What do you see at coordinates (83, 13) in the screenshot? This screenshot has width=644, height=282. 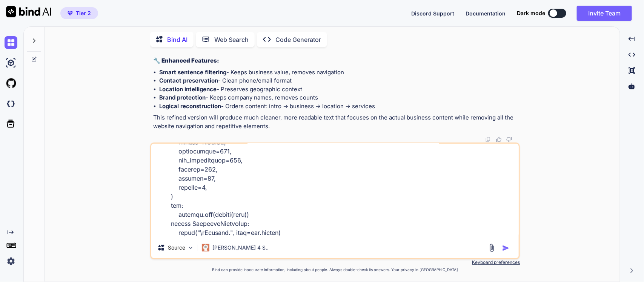 I see `span: Tier 2` at bounding box center [83, 13].